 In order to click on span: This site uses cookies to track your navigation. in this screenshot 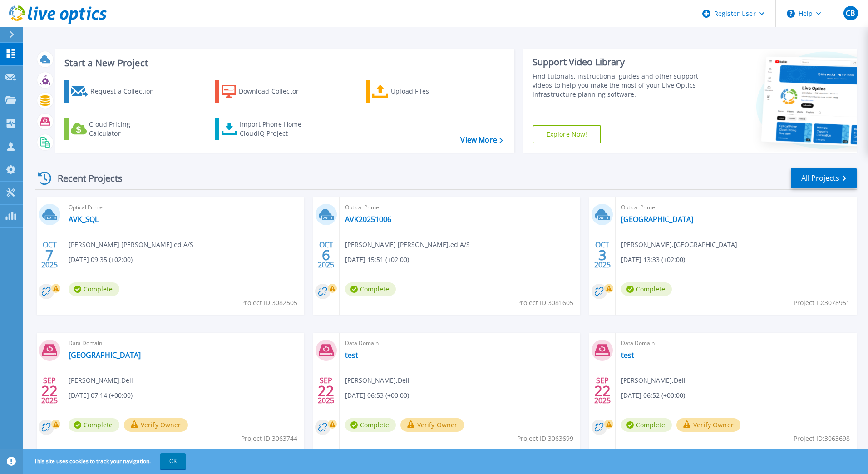, I will do `click(105, 461)`.